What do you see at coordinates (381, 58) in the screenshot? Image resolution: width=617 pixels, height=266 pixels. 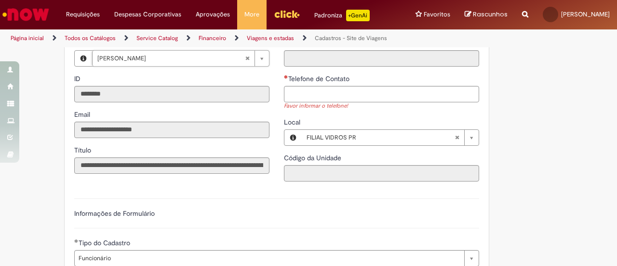 I see `input: Departamento` at bounding box center [381, 58].